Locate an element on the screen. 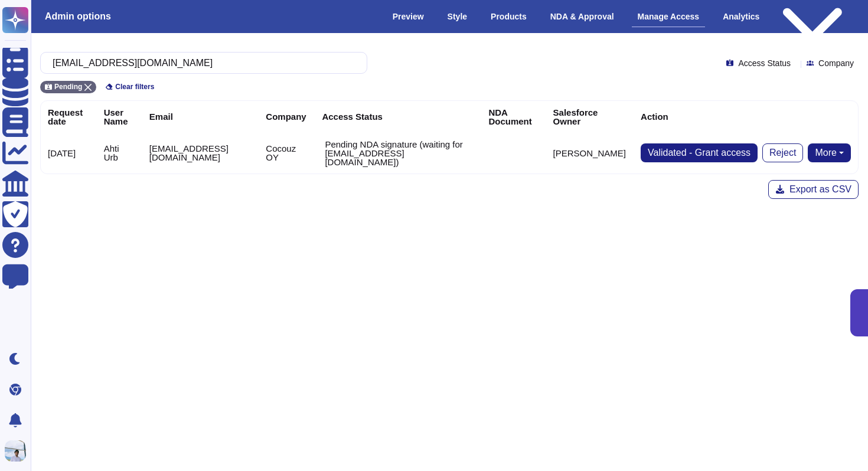 The width and height of the screenshot is (868, 471). div: Analytics is located at coordinates (742, 17).